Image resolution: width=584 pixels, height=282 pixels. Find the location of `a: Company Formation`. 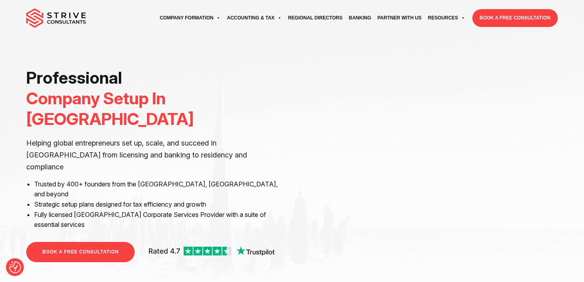

a: Company Formation is located at coordinates (190, 18).